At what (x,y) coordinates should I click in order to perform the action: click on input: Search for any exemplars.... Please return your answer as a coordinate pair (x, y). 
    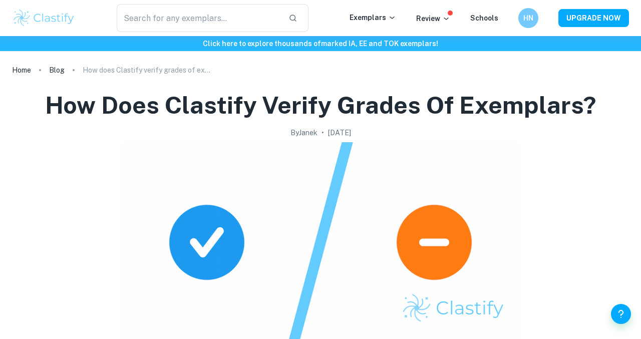
    Looking at the image, I should click on (198, 18).